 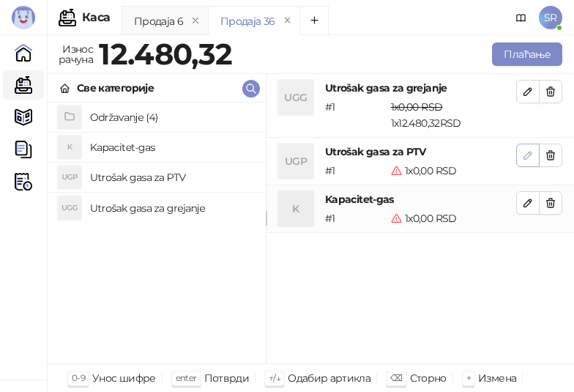 I want to click on h4: Održavanje (4), so click(x=172, y=117).